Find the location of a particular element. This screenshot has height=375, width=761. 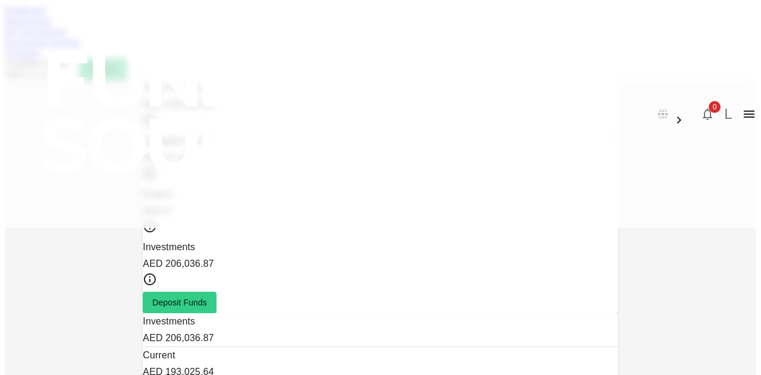

button: 0 is located at coordinates (707, 114).